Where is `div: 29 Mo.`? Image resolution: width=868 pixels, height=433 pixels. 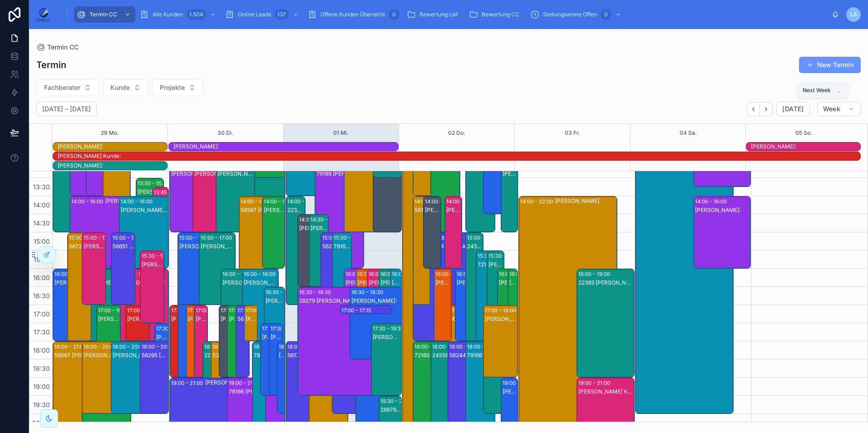
div: 29 Mo. is located at coordinates (110, 133).